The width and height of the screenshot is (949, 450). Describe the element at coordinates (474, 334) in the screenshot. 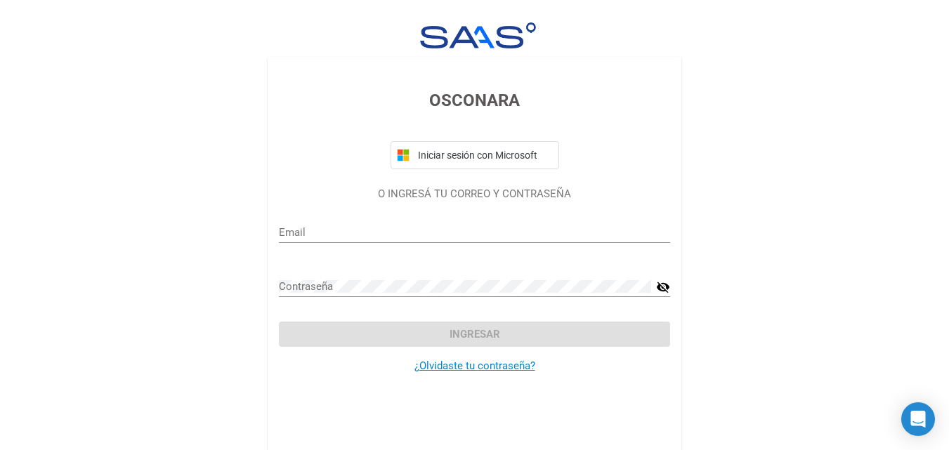

I see `button: Ingresar` at that location.